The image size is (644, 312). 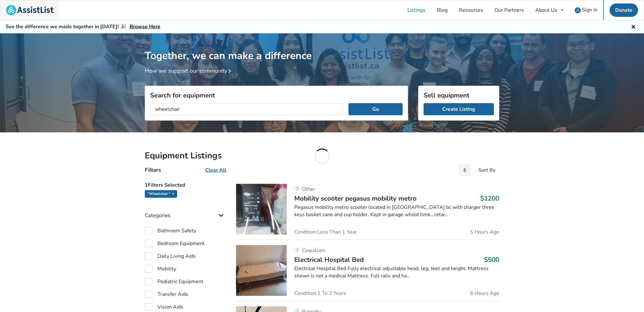 What do you see at coordinates (145, 27) in the screenshot?
I see `a: Browse Here` at bounding box center [145, 27].